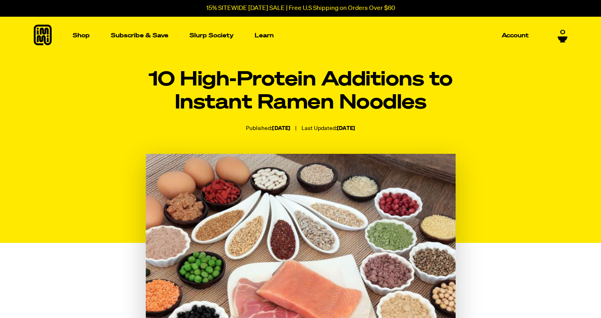  What do you see at coordinates (515, 35) in the screenshot?
I see `a: Account` at bounding box center [515, 35].